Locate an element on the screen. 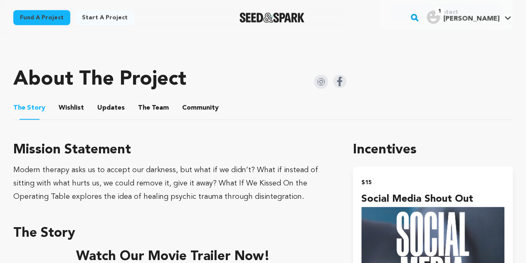 The width and height of the screenshot is (526, 263). img: Seed&Spark Logo Dark Mode is located at coordinates (272, 17).